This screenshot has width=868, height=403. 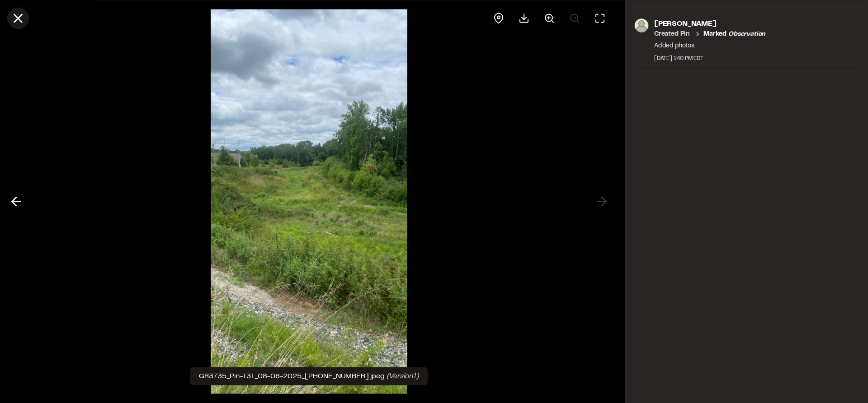 What do you see at coordinates (710, 46) in the screenshot?
I see `p: Added photos` at bounding box center [710, 46].